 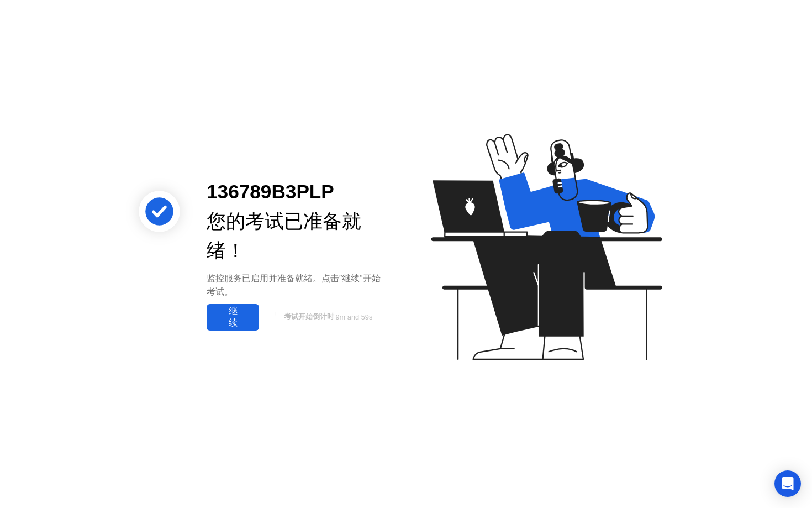 What do you see at coordinates (354, 316) in the screenshot?
I see `span: 9m and 59s` at bounding box center [354, 316].